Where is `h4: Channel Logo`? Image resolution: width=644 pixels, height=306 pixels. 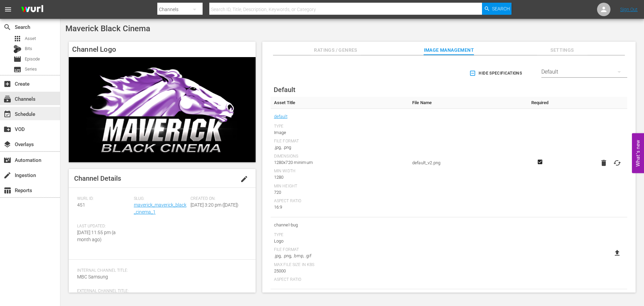 h4: Channel Logo is located at coordinates (162, 49).